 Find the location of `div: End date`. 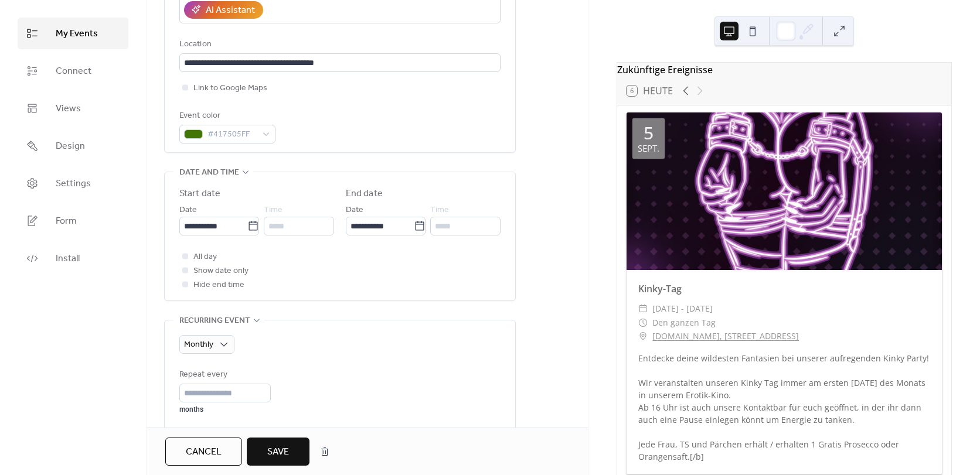

div: End date is located at coordinates (364, 194).